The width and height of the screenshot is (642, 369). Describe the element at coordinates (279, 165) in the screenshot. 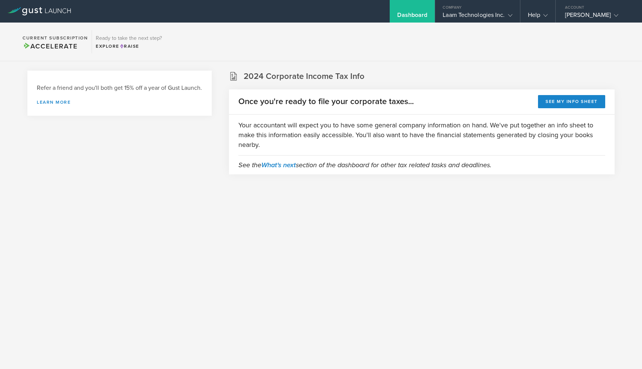

I see `a: What's next` at that location.